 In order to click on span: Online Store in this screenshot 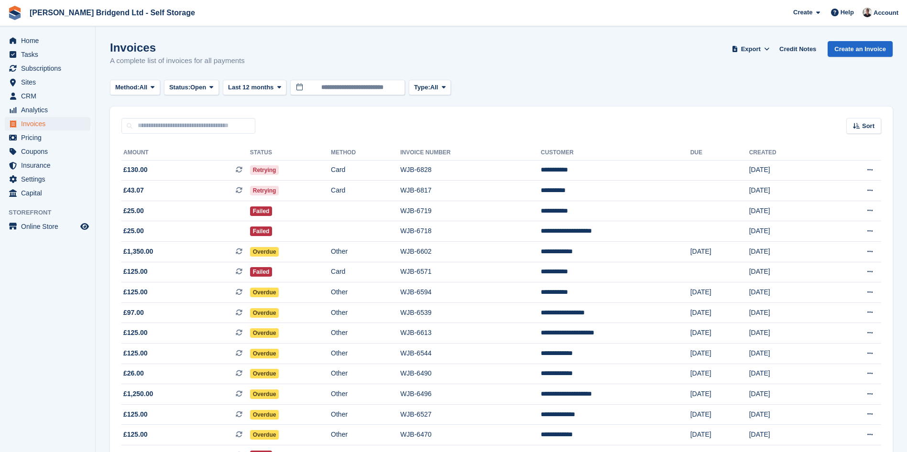, I will do `click(50, 227)`.